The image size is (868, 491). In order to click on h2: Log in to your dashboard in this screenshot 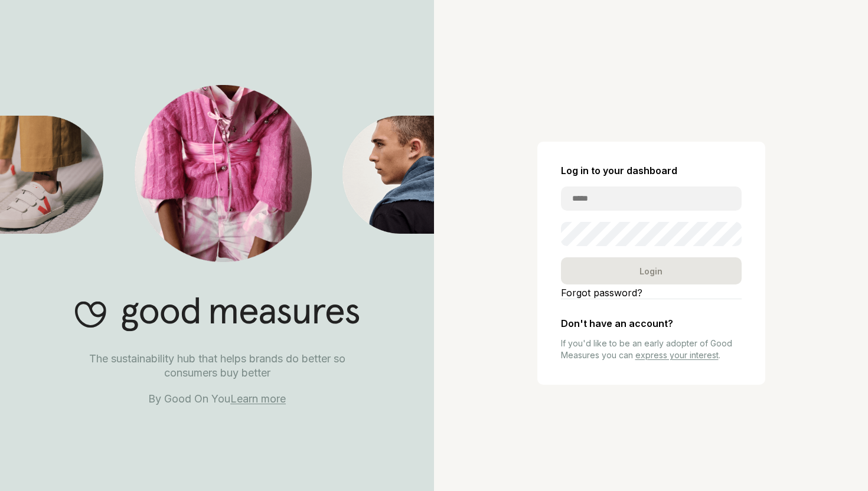, I will do `click(652, 171)`.